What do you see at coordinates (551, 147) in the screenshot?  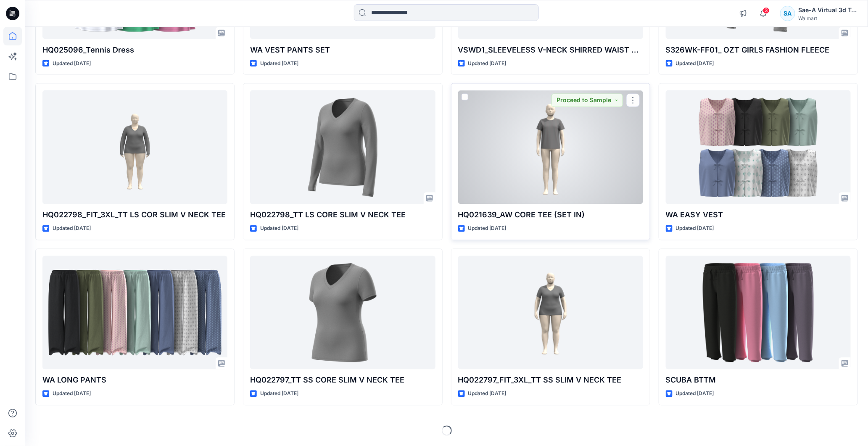 I see `a: HQ021639_AW CORE TEE (SET IN)` at bounding box center [551, 147].